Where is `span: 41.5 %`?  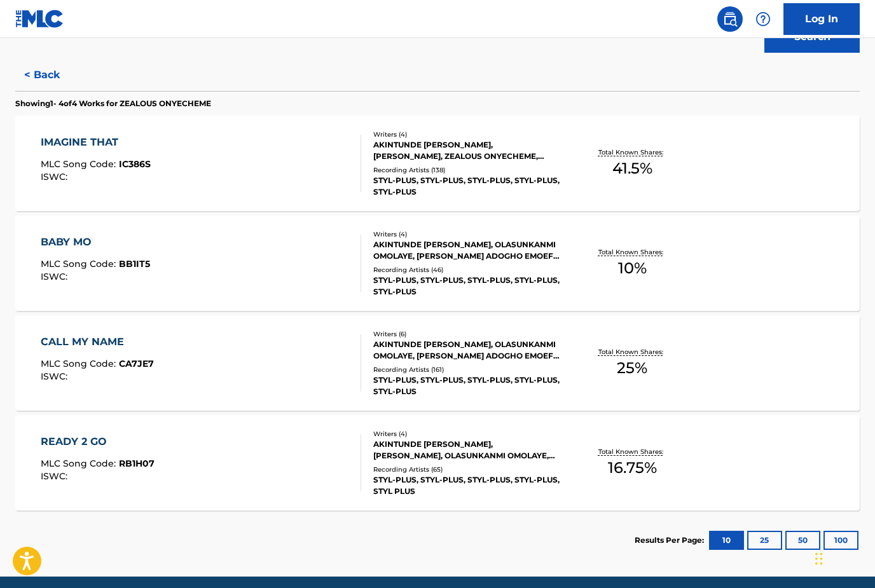 span: 41.5 % is located at coordinates (632, 169).